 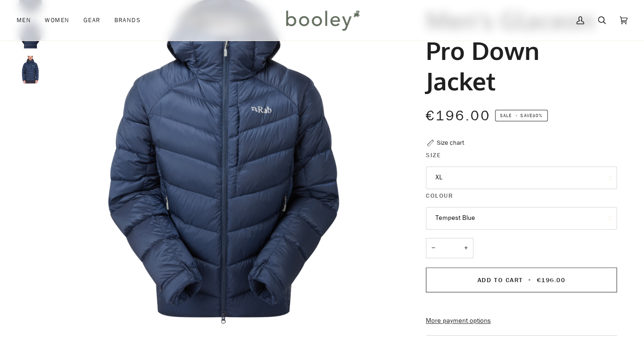 What do you see at coordinates (522, 218) in the screenshot?
I see `button: Tempest Blue` at bounding box center [522, 218].